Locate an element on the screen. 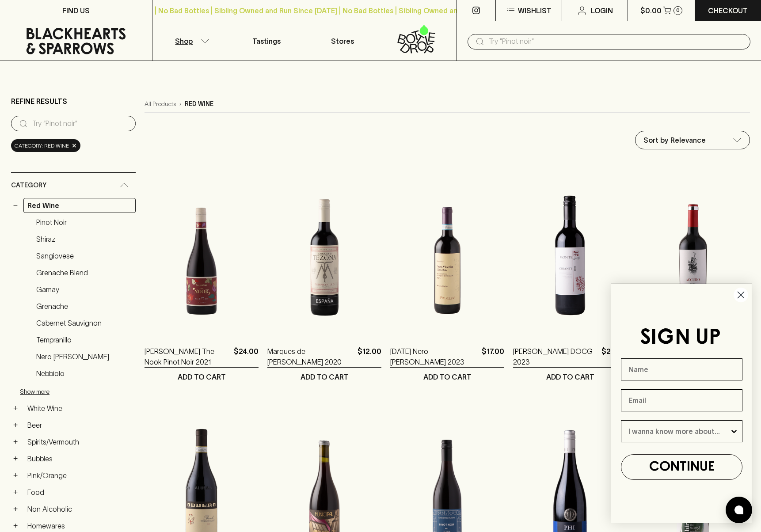 The image size is (761, 532). input: Try “Pinot noir” is located at coordinates (80, 124).